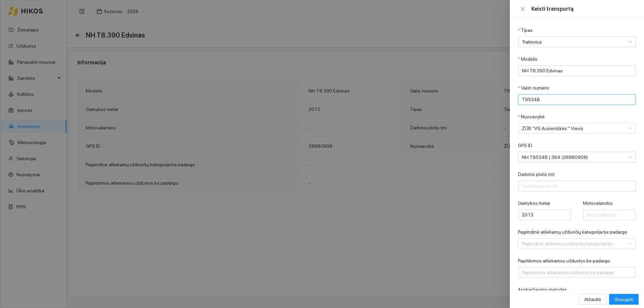  I want to click on label: Gamybos metai, so click(534, 203).